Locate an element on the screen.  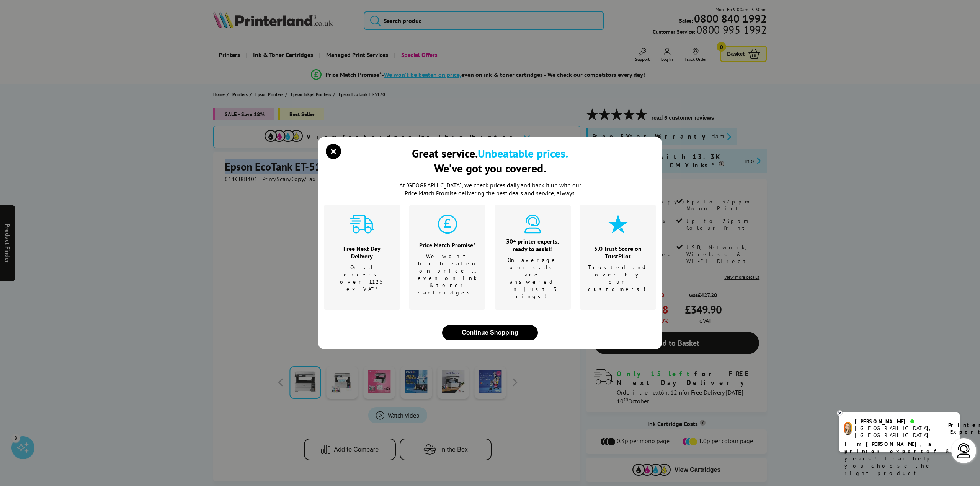
div: Price Match Promise* is located at coordinates (448, 245).